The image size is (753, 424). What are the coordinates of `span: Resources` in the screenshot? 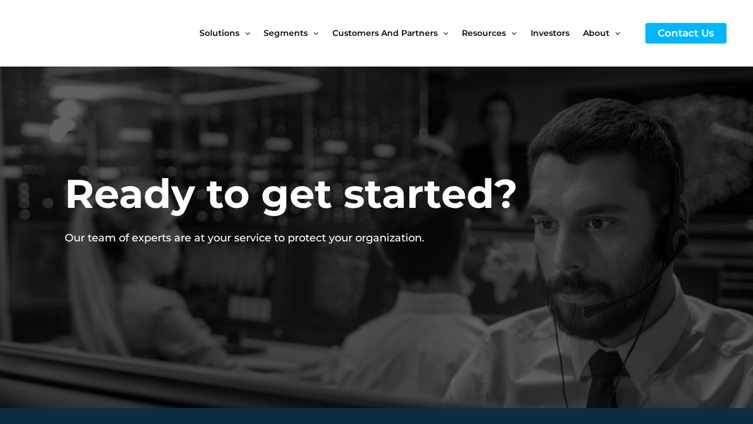 It's located at (484, 33).